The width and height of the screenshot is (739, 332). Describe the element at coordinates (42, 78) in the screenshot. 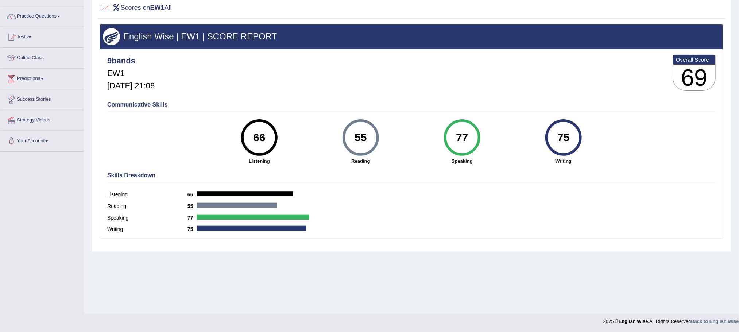

I see `a: Predictions` at that location.